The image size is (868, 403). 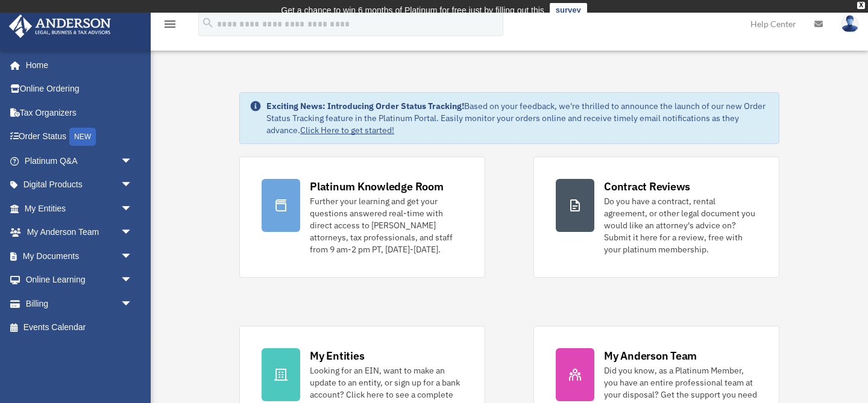 What do you see at coordinates (860, 6) in the screenshot?
I see `div: close` at bounding box center [860, 6].